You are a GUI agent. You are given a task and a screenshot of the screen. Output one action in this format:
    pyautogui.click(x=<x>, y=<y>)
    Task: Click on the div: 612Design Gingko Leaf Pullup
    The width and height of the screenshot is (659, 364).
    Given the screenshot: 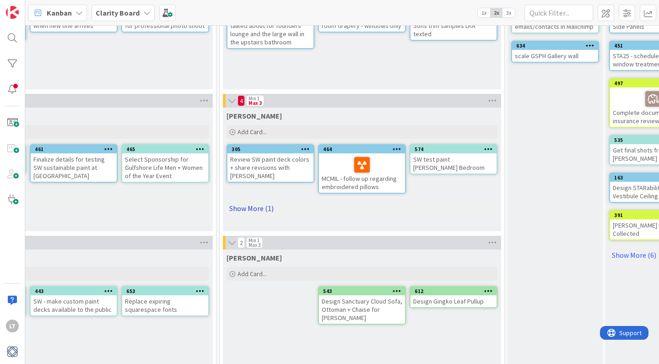 What is the action you would take?
    pyautogui.click(x=453, y=297)
    